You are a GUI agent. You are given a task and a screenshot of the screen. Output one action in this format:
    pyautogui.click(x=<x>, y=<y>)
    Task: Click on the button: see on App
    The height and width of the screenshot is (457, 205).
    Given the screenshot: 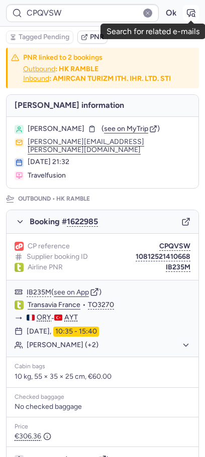 What is the action you would take?
    pyautogui.click(x=71, y=293)
    